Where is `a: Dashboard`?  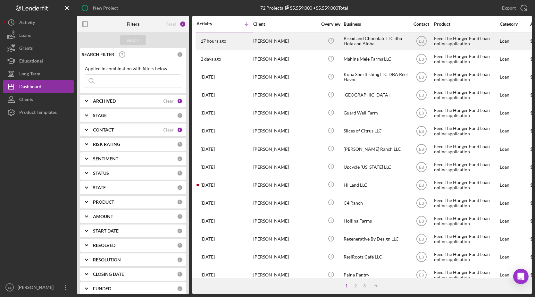 a: Dashboard is located at coordinates (38, 87).